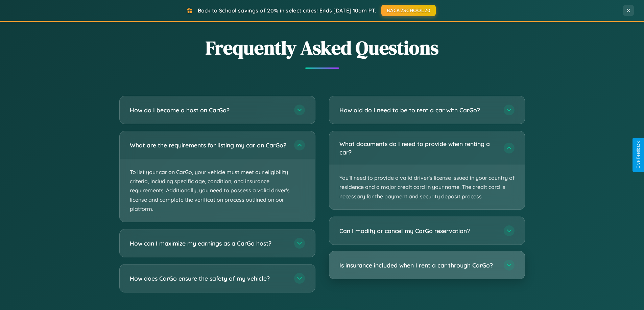 The image size is (644, 310). What do you see at coordinates (418, 231) in the screenshot?
I see `h3: Can I modify or cancel my CarGo reservation?` at bounding box center [418, 231].